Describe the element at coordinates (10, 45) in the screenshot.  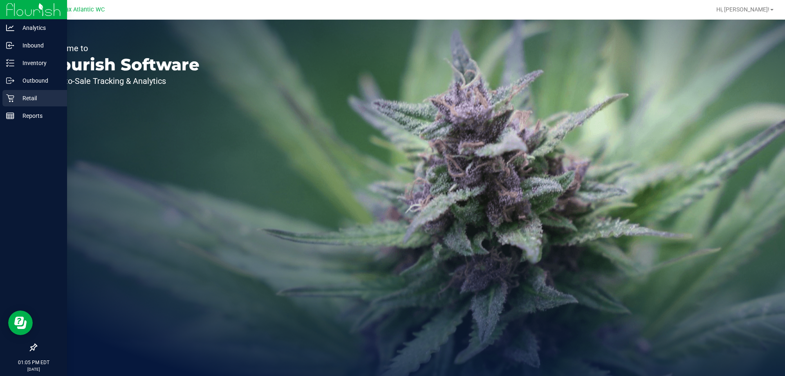
I see `inline-svg: Inbound` at that location.